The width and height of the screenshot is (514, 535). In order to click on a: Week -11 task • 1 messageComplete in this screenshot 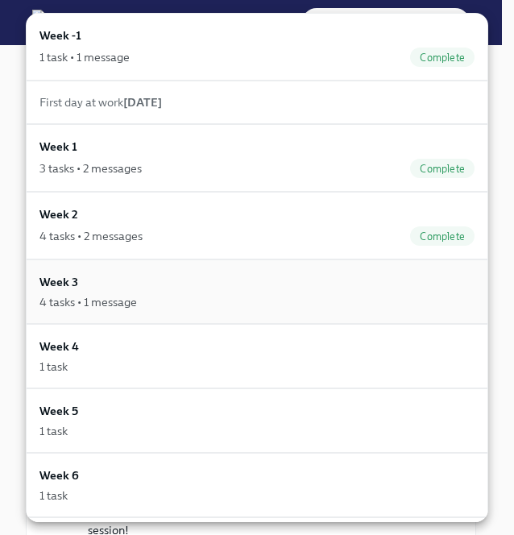, I will do `click(257, 47)`.